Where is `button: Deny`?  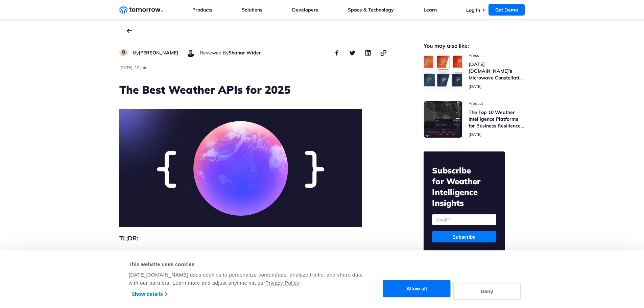 button: Deny is located at coordinates (487, 291).